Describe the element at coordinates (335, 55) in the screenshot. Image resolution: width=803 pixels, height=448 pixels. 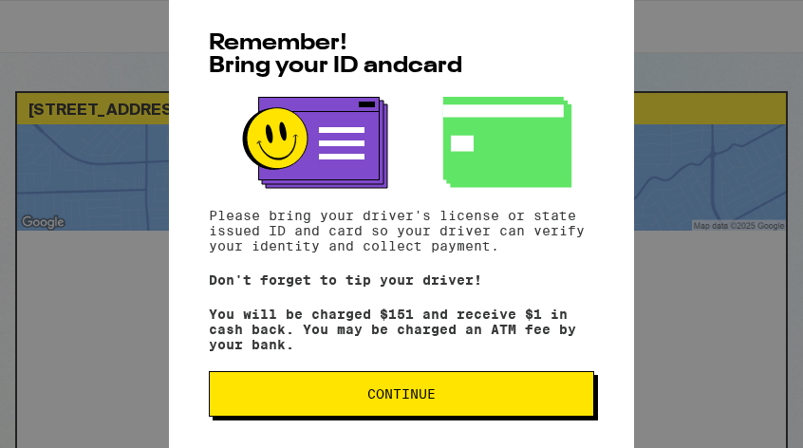
I see `span: Remember! Bring your ID and card` at that location.